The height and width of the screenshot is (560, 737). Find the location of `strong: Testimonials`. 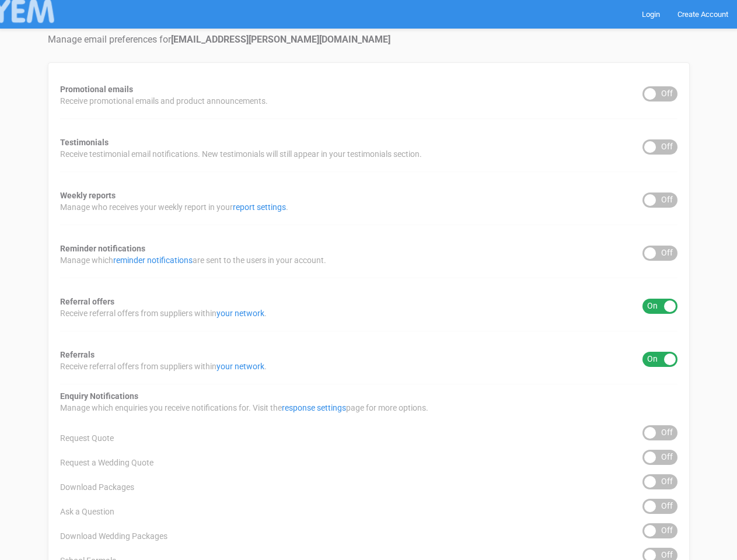

strong: Testimonials is located at coordinates (84, 142).